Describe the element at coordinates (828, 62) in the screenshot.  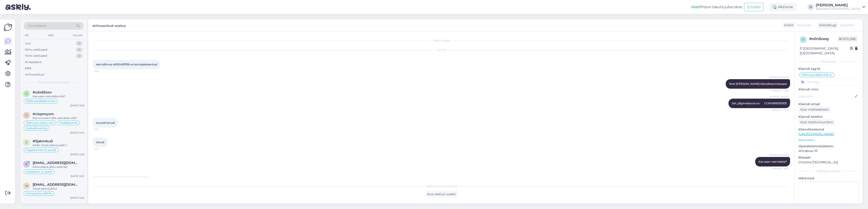
I see `div: Kliendi info` at that location.